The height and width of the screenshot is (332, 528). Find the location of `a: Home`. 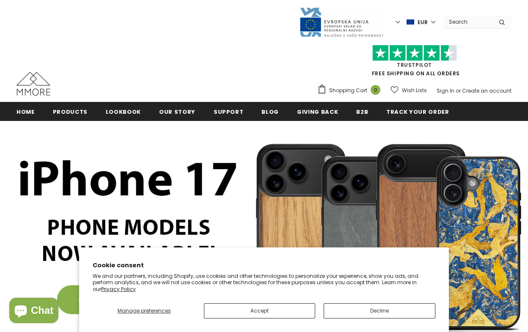

a: Home is located at coordinates (25, 111).